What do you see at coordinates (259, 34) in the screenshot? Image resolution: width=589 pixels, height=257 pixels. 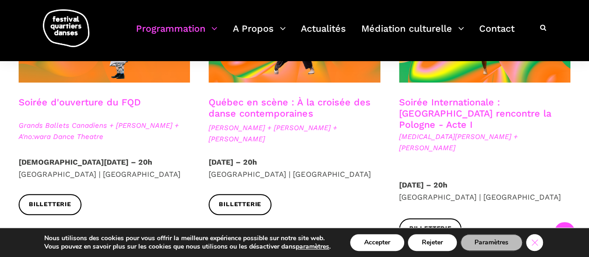 I see `a: A Propos` at bounding box center [259, 34].